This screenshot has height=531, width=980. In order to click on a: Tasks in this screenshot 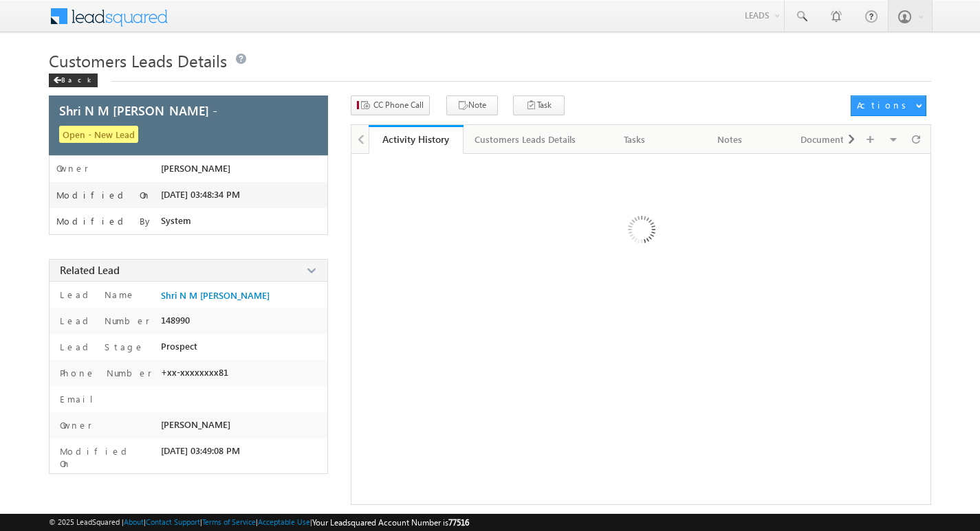, I will do `click(636, 140)`.